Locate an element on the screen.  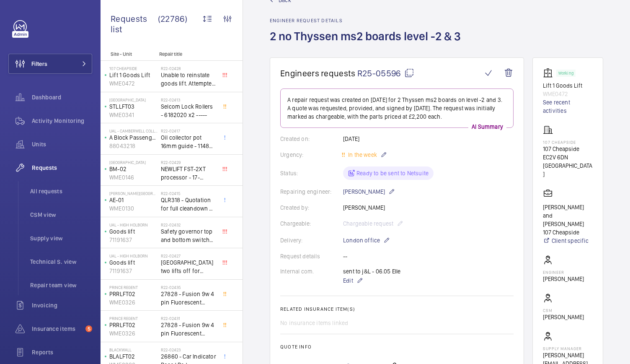
span: Edit is located at coordinates (349, 280).